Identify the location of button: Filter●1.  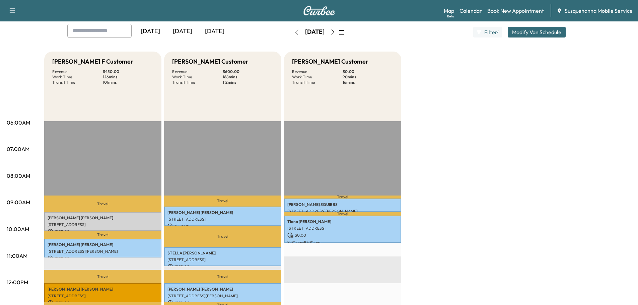
(487, 32).